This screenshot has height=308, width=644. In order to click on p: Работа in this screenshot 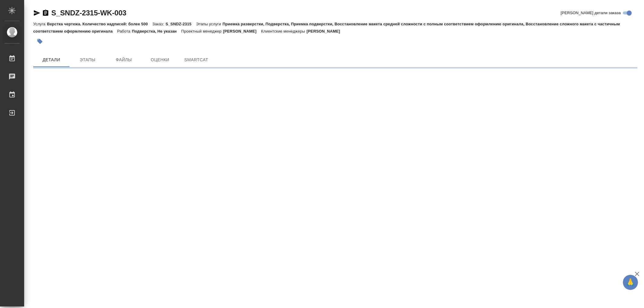, I will do `click(125, 31)`.